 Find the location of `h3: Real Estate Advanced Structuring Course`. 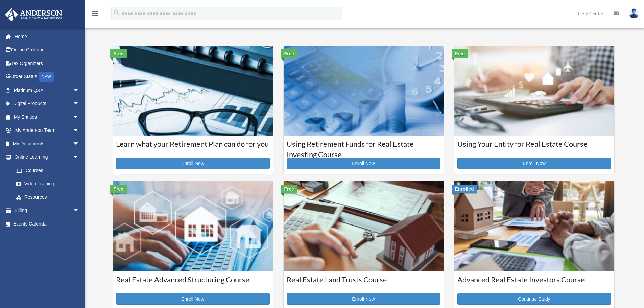

h3: Real Estate Advanced Structuring Course is located at coordinates (192, 283).